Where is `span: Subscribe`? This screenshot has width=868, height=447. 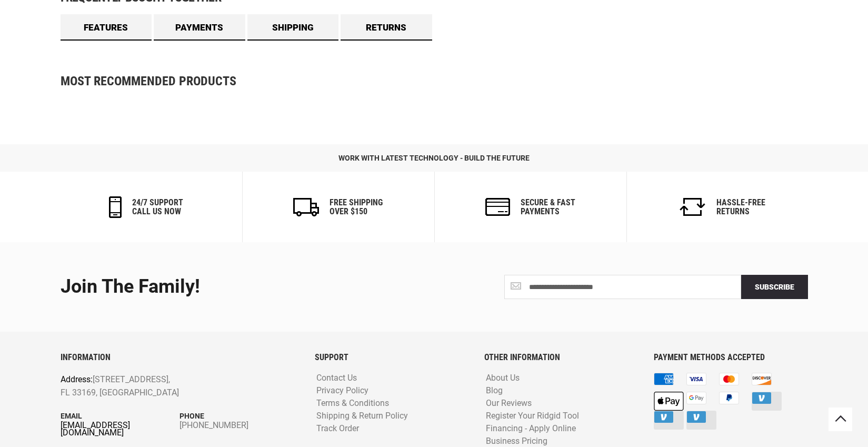 span: Subscribe is located at coordinates (775, 287).